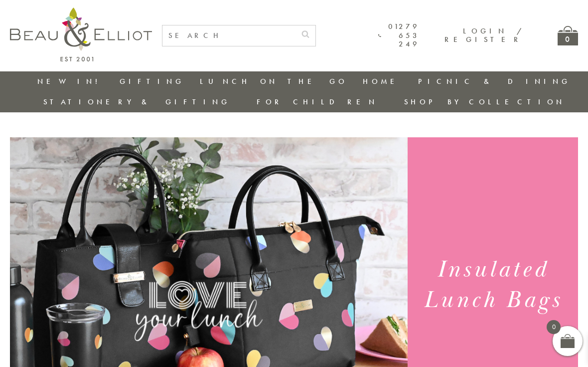 The width and height of the screenshot is (588, 367). I want to click on a: 01279 653 249, so click(399, 35).